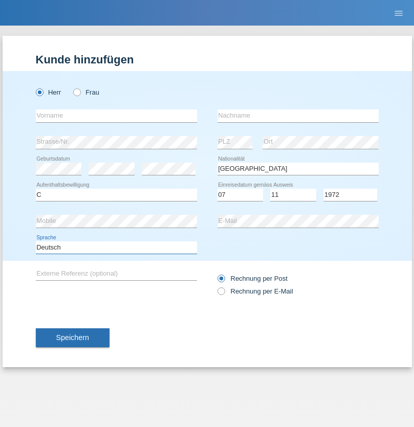  What do you see at coordinates (73, 338) in the screenshot?
I see `span: Speichern` at bounding box center [73, 338].